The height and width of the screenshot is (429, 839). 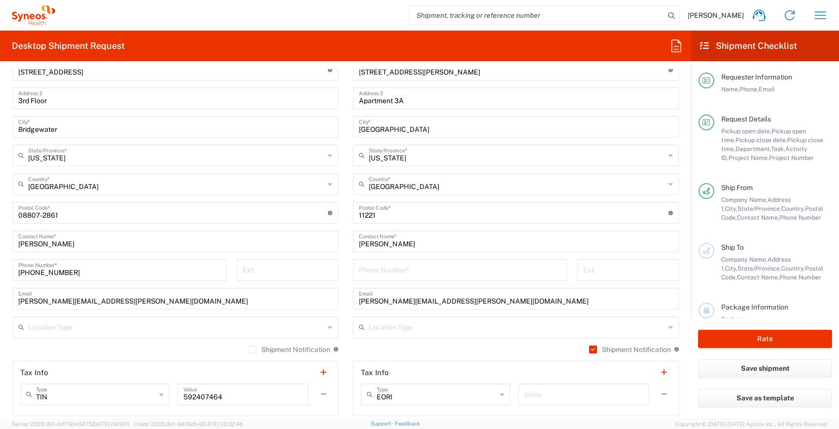 What do you see at coordinates (778, 148) in the screenshot?
I see `span: Task,` at bounding box center [778, 148].